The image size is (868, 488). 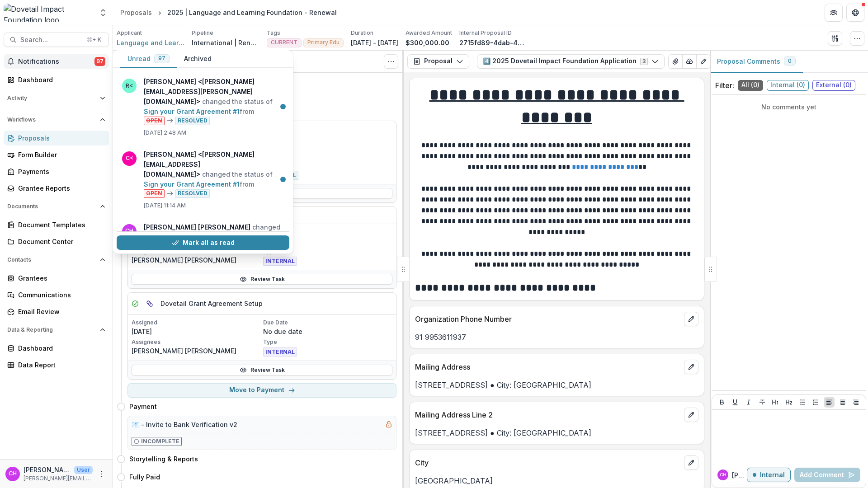 What do you see at coordinates (725, 85) in the screenshot?
I see `p: Filter:` at bounding box center [725, 85].